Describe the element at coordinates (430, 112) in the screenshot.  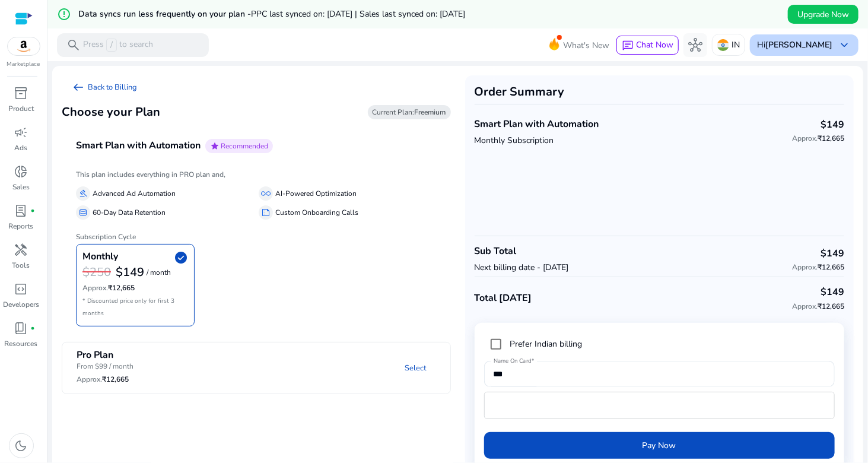
I see `b: Freemium` at that location.